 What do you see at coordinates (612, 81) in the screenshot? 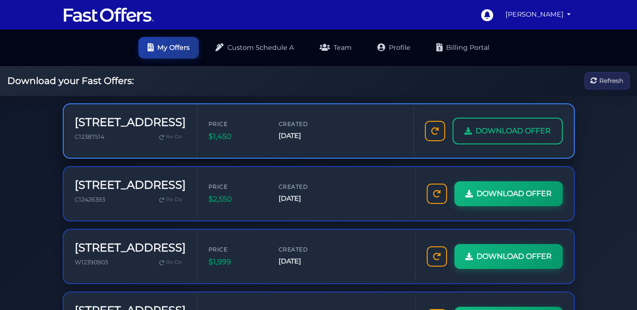
I see `span: Refresh` at bounding box center [612, 81].